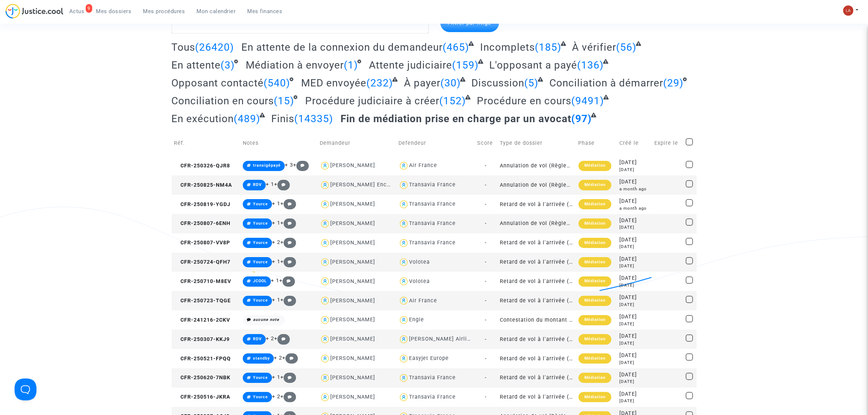 Image resolution: width=868 pixels, height=415 pixels. What do you see at coordinates (357, 143) in the screenshot?
I see `td: Demandeur` at bounding box center [357, 143].